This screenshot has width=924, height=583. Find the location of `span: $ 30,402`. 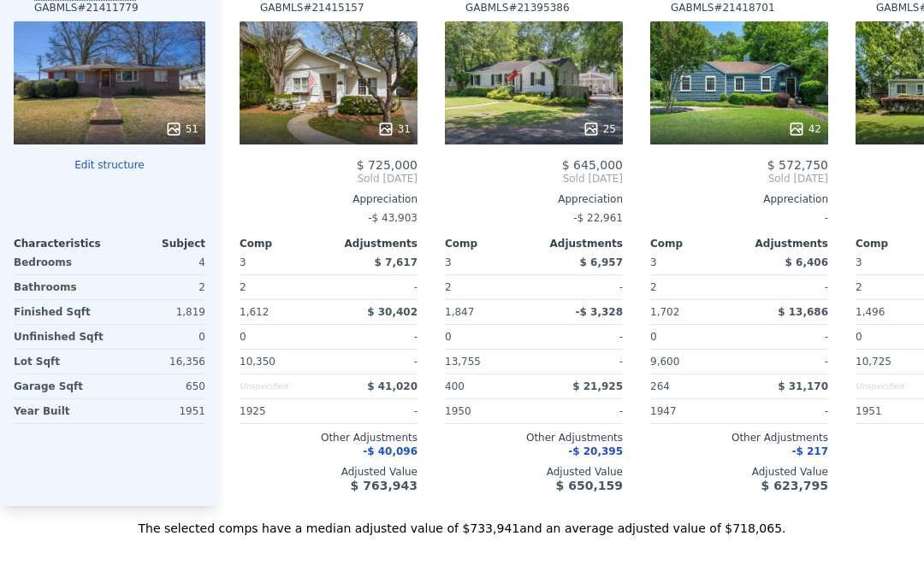

span: $ 30,402 is located at coordinates (392, 312).